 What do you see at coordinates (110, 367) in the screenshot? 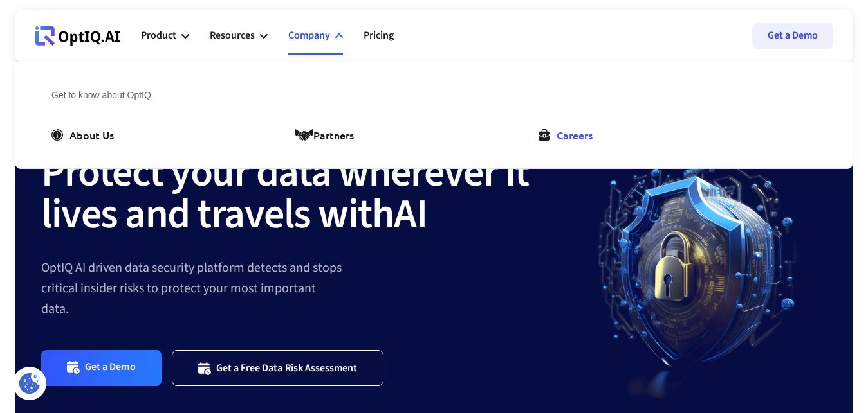
I see `div: Get a Demo` at bounding box center [110, 367].